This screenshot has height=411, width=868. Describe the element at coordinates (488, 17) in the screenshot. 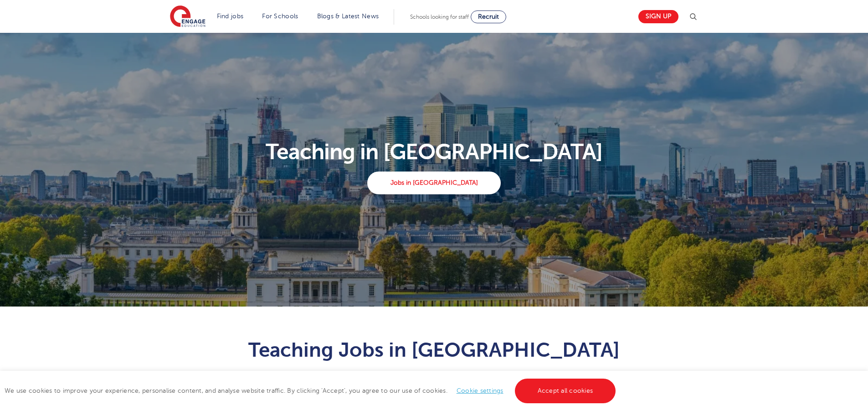

I see `a: Recruit` at that location.